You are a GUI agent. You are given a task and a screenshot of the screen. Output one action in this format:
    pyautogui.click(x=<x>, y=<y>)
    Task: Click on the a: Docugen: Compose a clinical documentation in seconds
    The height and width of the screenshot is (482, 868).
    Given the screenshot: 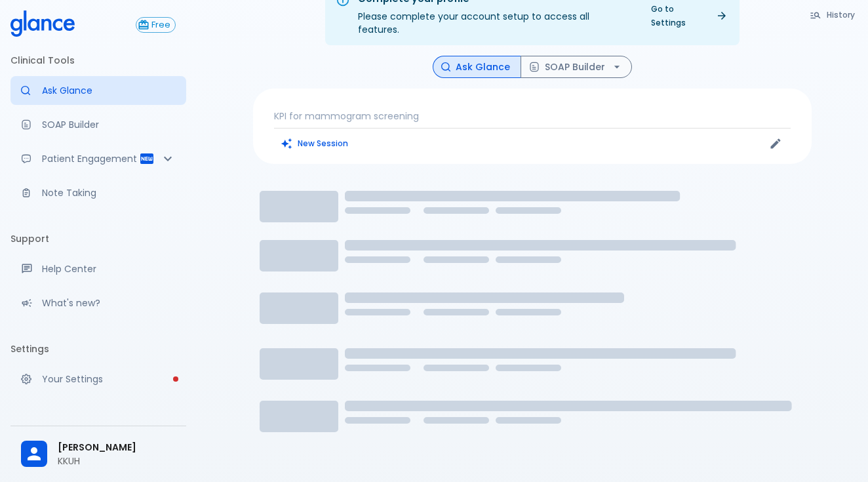 What is the action you would take?
    pyautogui.click(x=98, y=124)
    